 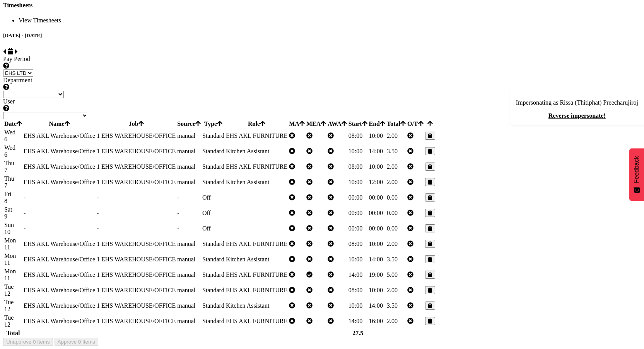 What do you see at coordinates (316, 124) in the screenshot?
I see `span: MEA` at bounding box center [316, 124].